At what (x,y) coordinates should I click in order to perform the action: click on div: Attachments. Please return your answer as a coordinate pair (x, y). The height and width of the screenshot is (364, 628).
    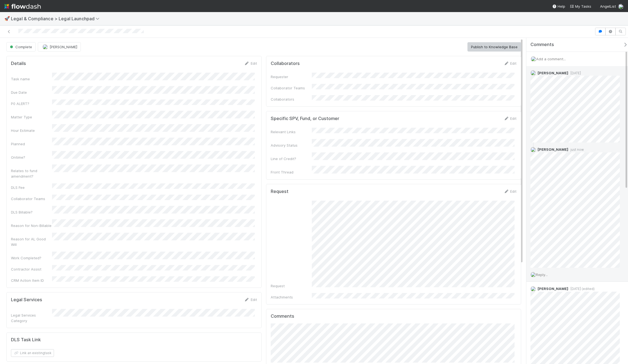
    Looking at the image, I should click on (291, 297).